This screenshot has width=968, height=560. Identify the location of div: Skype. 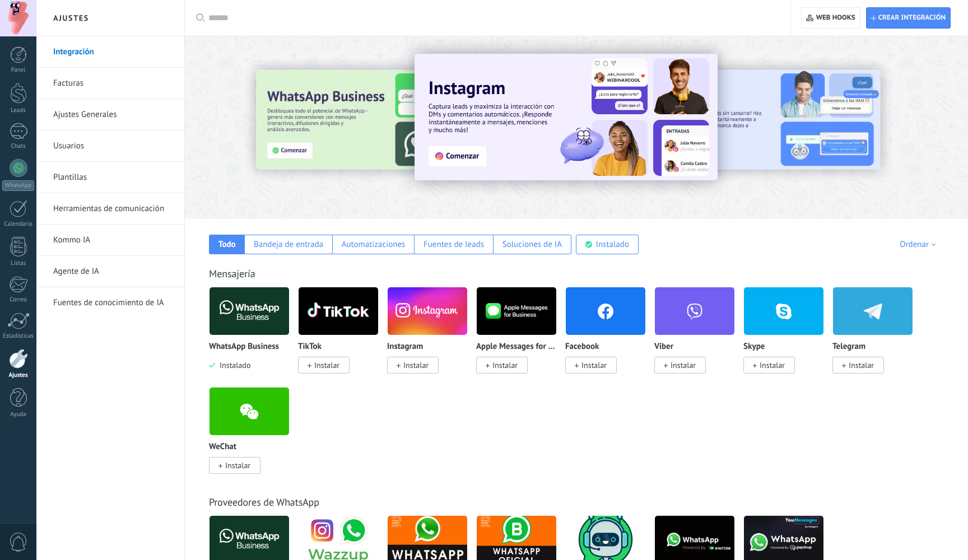
(788, 337).